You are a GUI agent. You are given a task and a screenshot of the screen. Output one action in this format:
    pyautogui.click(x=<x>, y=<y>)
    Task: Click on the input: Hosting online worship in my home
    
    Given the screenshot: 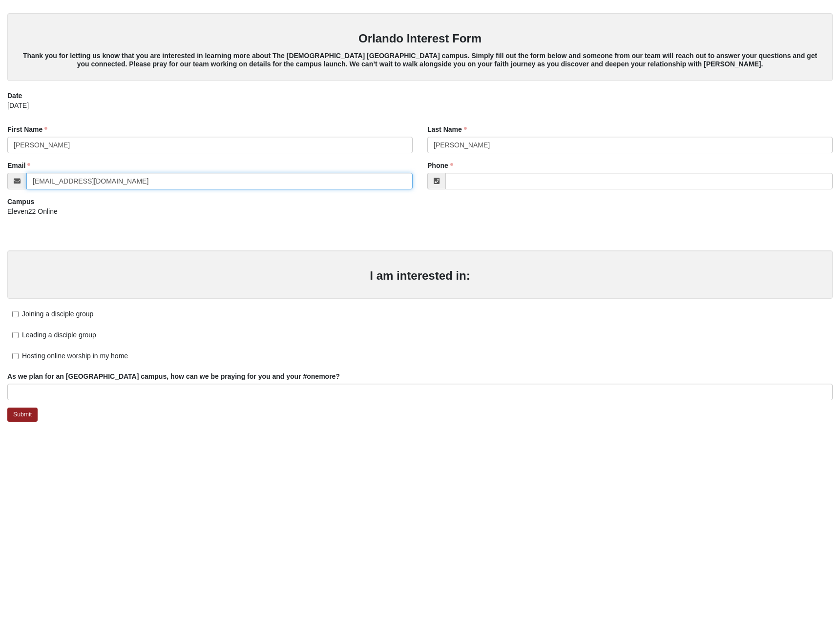 What is the action you would take?
    pyautogui.click(x=15, y=356)
    